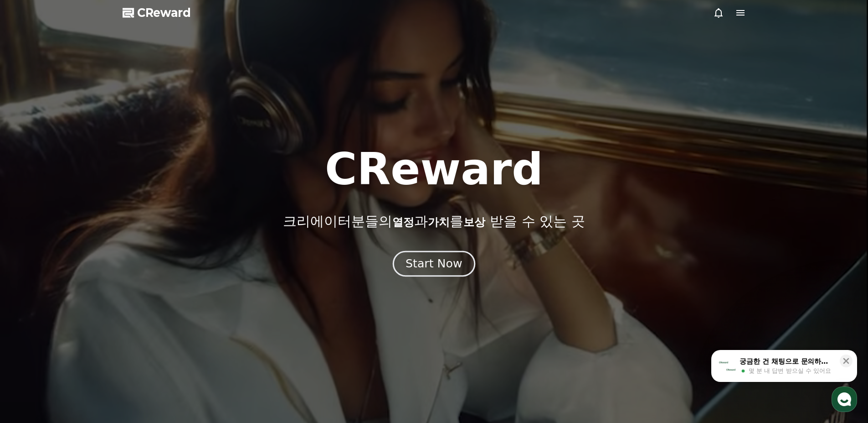  Describe the element at coordinates (434, 264) in the screenshot. I see `div: Start Now` at that location.